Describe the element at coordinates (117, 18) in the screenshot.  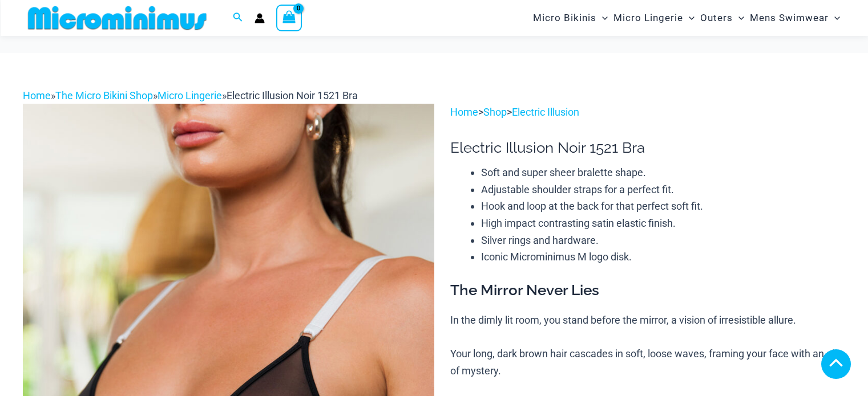
I see `img: MM SHOP LOGO FLAT` at that location.